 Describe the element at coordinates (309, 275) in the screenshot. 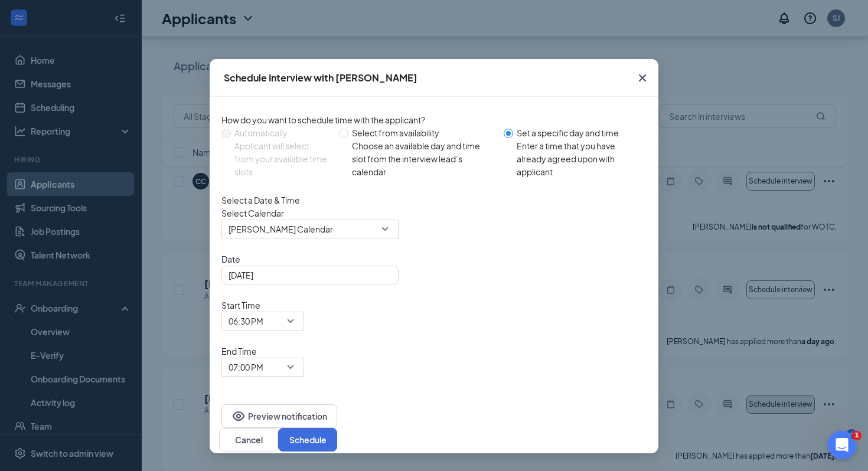

I see `input: Oct 15, 2025` at that location.